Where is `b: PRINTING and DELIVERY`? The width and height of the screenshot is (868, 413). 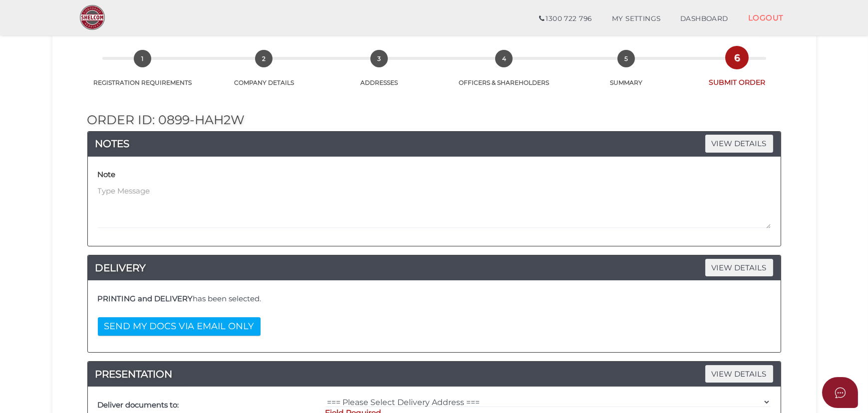
b: PRINTING and DELIVERY is located at coordinates (145, 298).